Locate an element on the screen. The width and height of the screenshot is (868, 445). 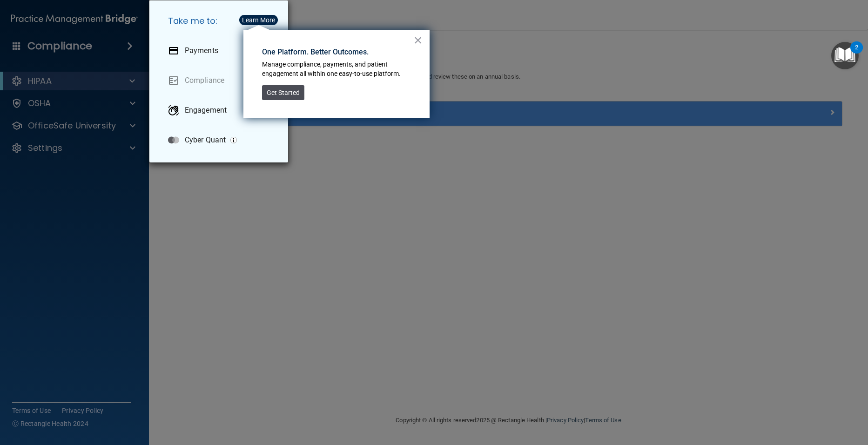
div: 2 is located at coordinates (857, 54).